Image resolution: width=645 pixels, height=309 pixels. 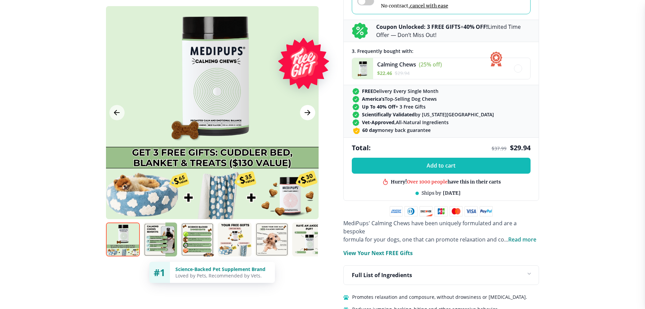 What do you see at coordinates (223, 269) in the screenshot?
I see `div: Science-Backed Pet Supplement Brand` at bounding box center [223, 269].